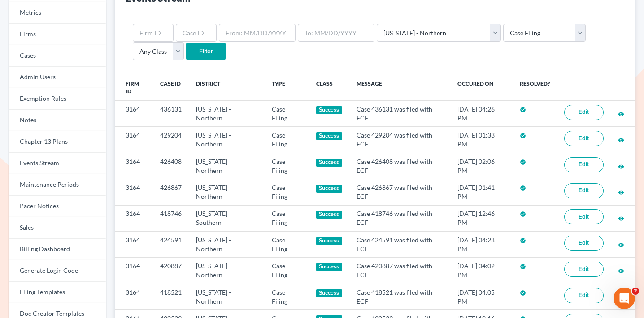 The height and width of the screenshot is (318, 644). I want to click on a: Maintenance Periods, so click(58, 185).